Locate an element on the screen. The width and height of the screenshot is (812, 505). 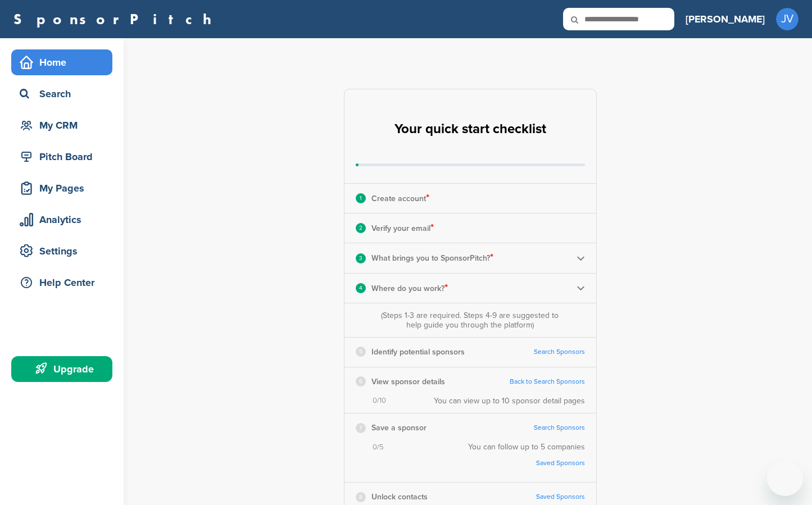
a: SponsorPitch is located at coordinates (116, 19).